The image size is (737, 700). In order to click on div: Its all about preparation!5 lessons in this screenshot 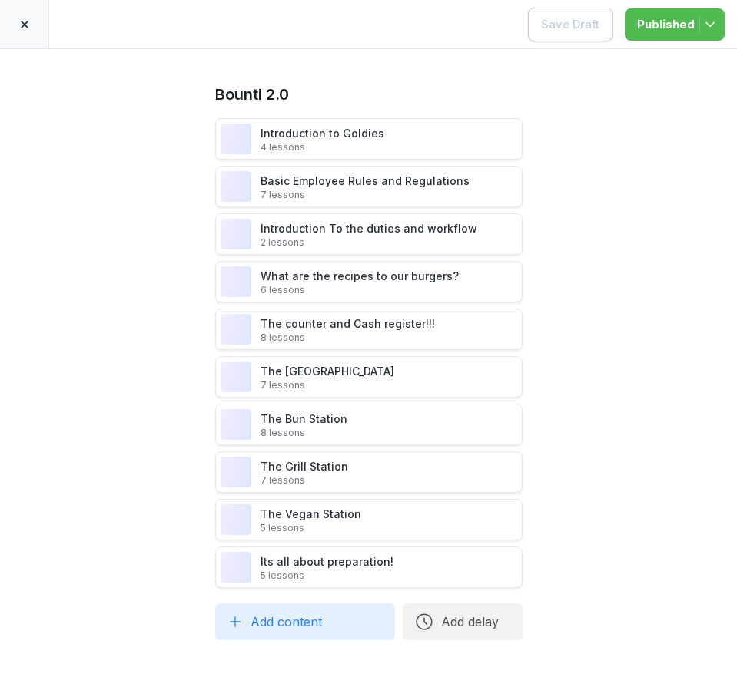, I will do `click(369, 567)`.